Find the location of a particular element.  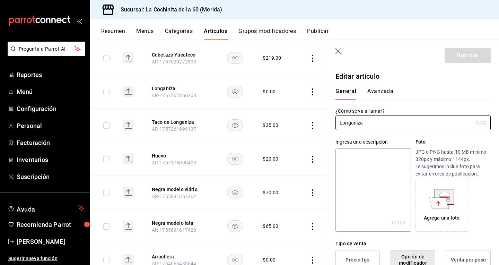

a: Pregunta a Parrot AI is located at coordinates (45, 54).